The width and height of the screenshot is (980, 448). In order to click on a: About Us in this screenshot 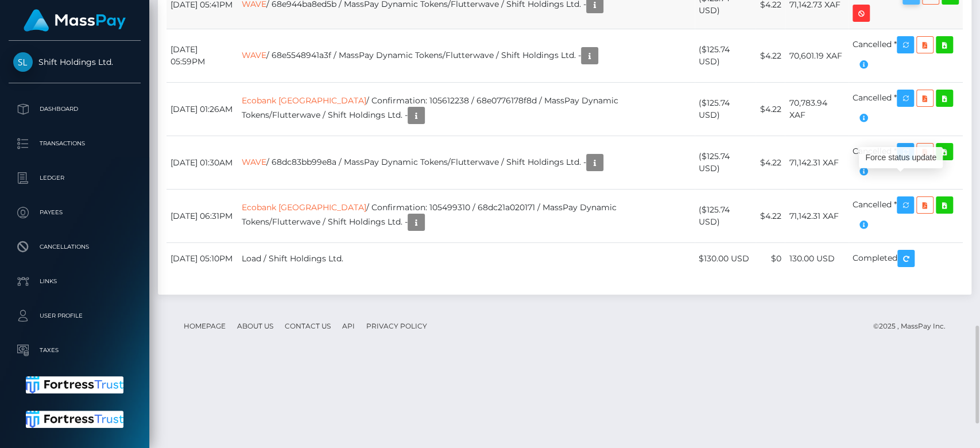, I will do `click(255, 325)`.